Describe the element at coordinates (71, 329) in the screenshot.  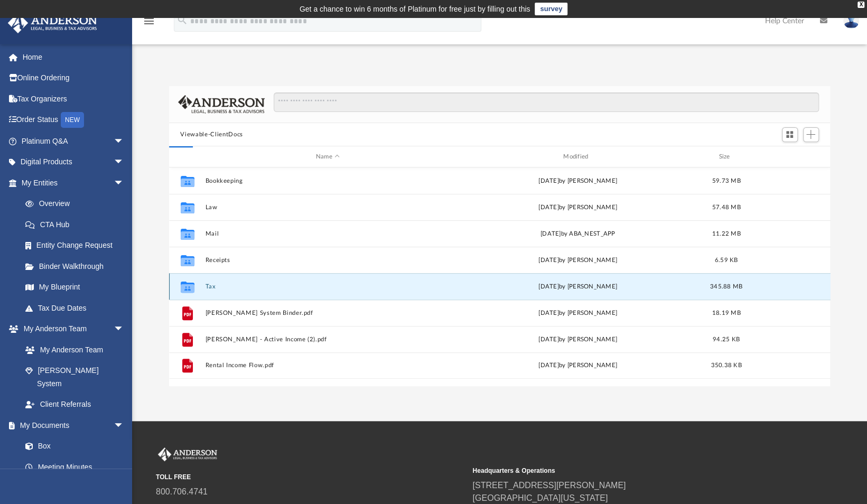
I see `a: My Anderson Teamarrow_drop_down` at that location.